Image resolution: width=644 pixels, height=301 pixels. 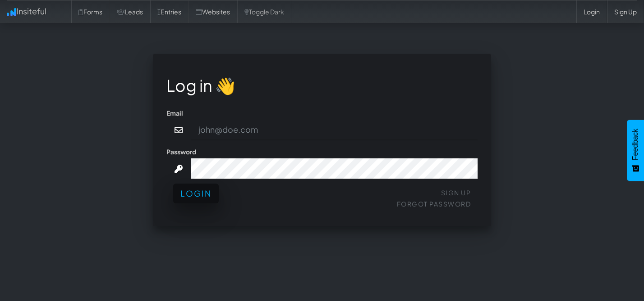 I want to click on input: john@doe.com, so click(x=335, y=130).